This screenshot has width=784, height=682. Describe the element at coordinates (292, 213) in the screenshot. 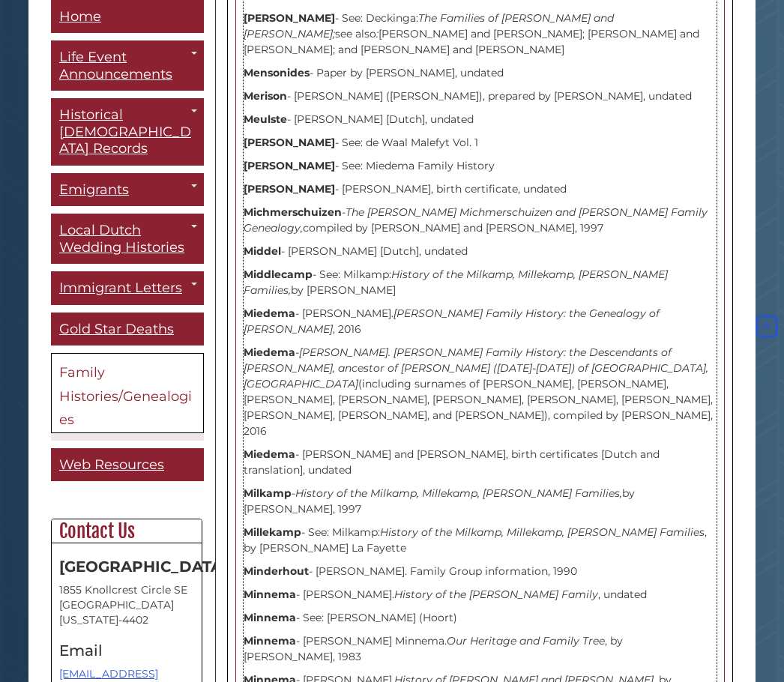

I see `strong: Michmerschuizen` at that location.